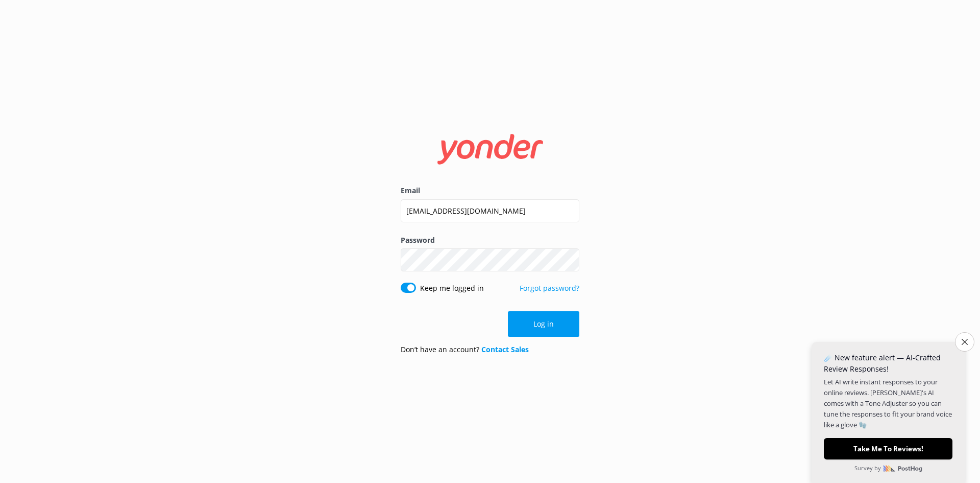 Image resolution: width=980 pixels, height=483 pixels. What do you see at coordinates (569, 260) in the screenshot?
I see `button: Show password` at bounding box center [569, 260].